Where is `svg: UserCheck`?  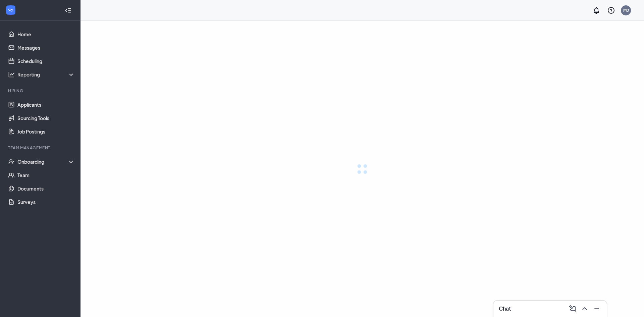 svg: UserCheck is located at coordinates (11, 162).